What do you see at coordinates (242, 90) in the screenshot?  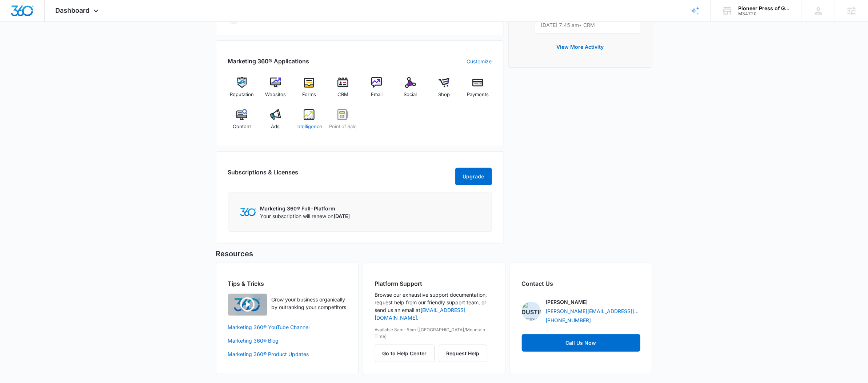 I see `a: Reputation` at bounding box center [242, 90].